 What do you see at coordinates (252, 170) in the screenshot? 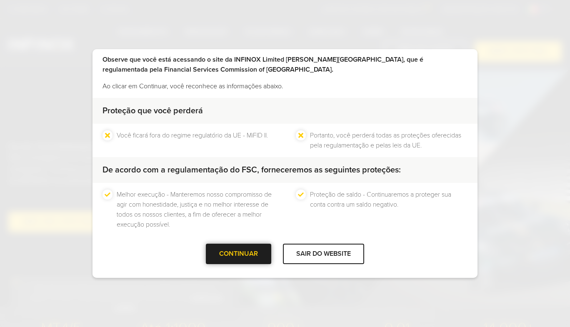
I see `strong: De acordo com a regulamentação do FSC, forneceremos as seguintes proteções:` at bounding box center [252, 170].